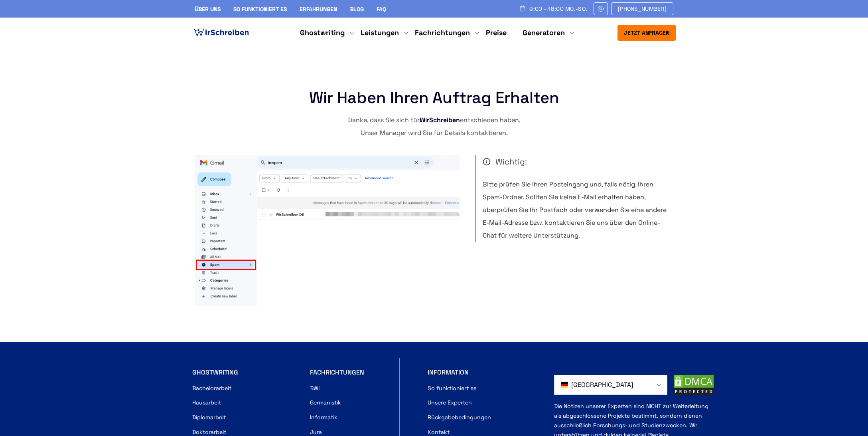 The height and width of the screenshot is (436, 868). Describe the element at coordinates (647, 33) in the screenshot. I see `button: Jetzt anfragen` at that location.